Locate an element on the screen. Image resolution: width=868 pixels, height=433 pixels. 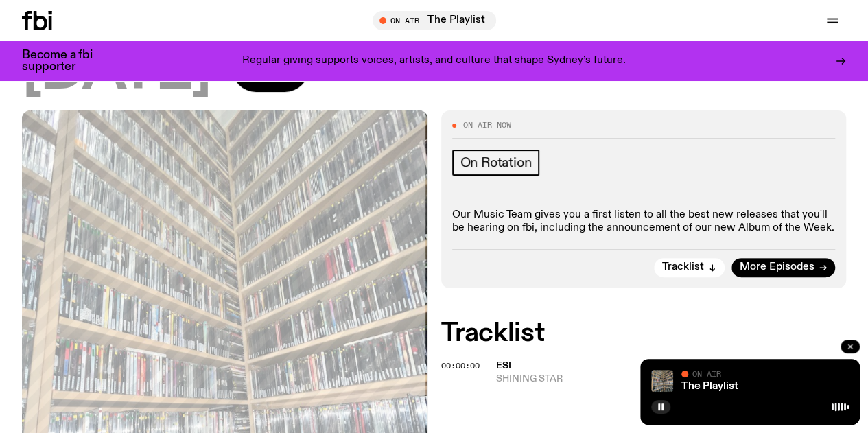
span: More Episodes is located at coordinates (776, 267).